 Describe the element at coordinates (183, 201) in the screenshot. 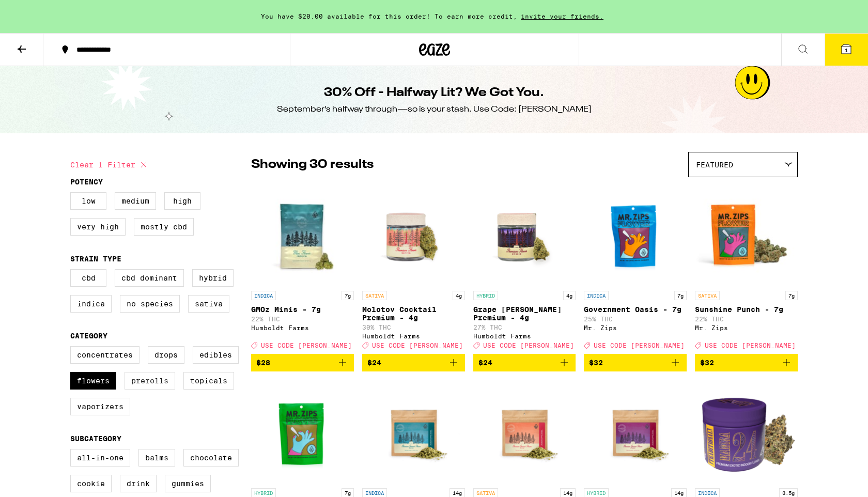

I see `label: High` at that location.